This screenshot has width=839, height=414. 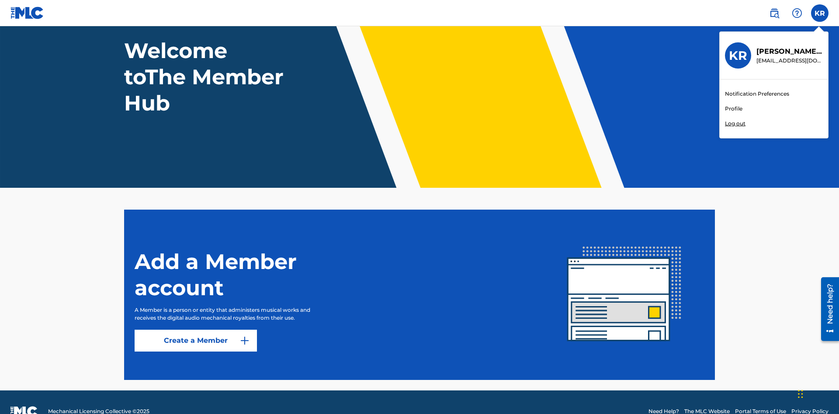 What do you see at coordinates (797, 13) in the screenshot?
I see `img: help` at bounding box center [797, 13].